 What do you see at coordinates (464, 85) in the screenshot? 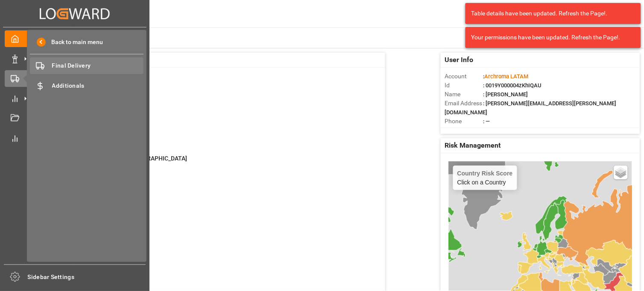
I see `span: Id` at bounding box center [464, 85].